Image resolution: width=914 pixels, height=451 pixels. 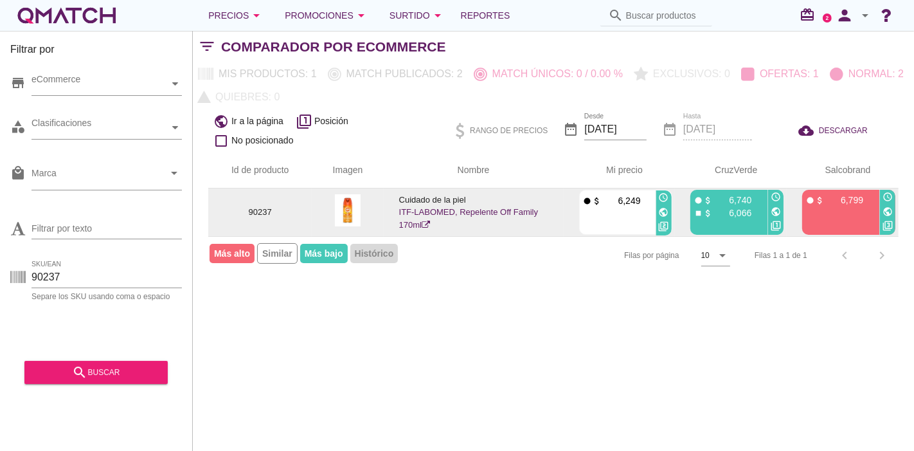 What do you see at coordinates (548, 74) in the screenshot?
I see `button: Match únicos: 0 / 0.00 %` at bounding box center [548, 74].